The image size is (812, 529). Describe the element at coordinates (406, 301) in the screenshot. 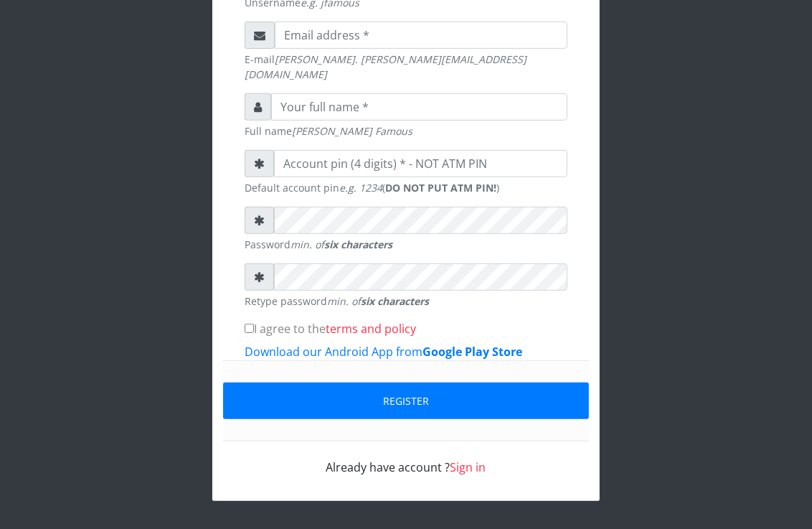

I see `small: Retype password` at that location.